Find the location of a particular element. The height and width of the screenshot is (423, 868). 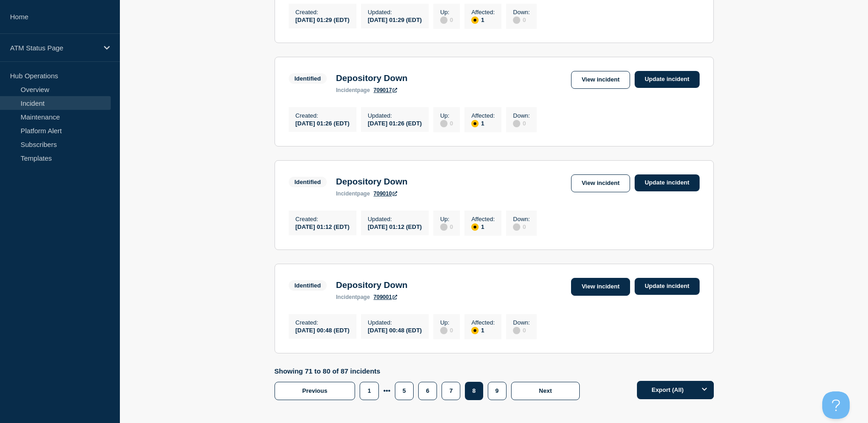

a: 709017 is located at coordinates (385, 90).